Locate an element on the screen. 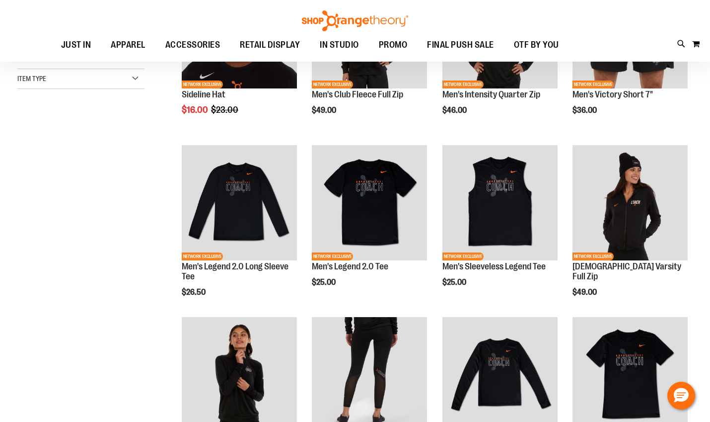 The image size is (710, 422). a: OTF Ladies Coach FA23 Varsity Full Zip - Black primary imageNETWORK EXCLUSIVE is located at coordinates (630, 203).